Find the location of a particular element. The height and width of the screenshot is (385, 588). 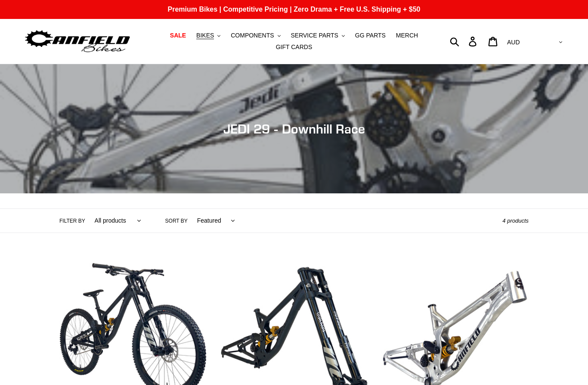

button: SERVICE PARTS is located at coordinates (317, 36).